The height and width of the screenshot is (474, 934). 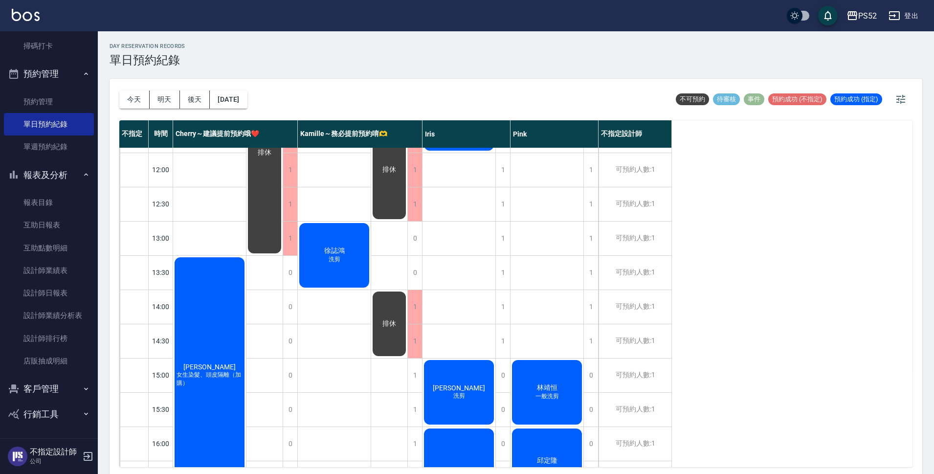 What do you see at coordinates (147, 46) in the screenshot?
I see `h2: day Reservation records` at bounding box center [147, 46].